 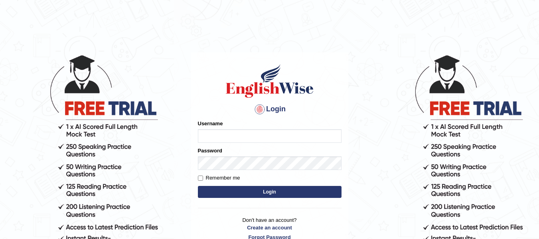 I want to click on label: Username, so click(x=210, y=123).